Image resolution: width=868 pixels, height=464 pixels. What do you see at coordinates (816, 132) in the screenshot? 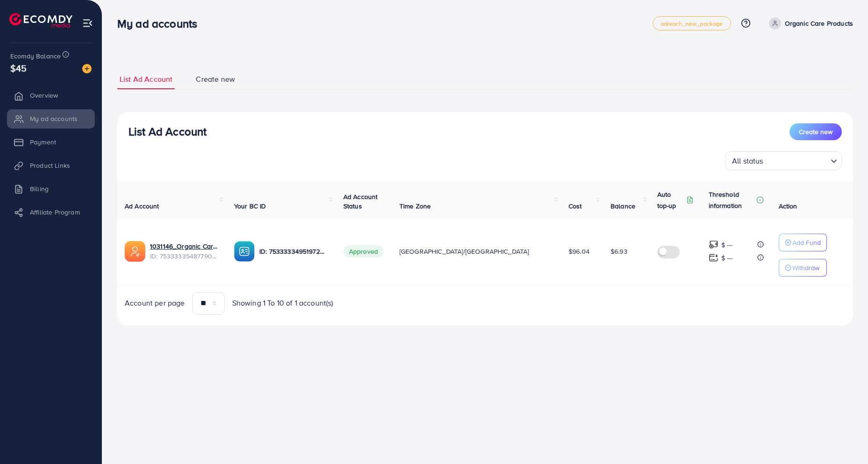
I see `button: Create new` at bounding box center [816, 132].